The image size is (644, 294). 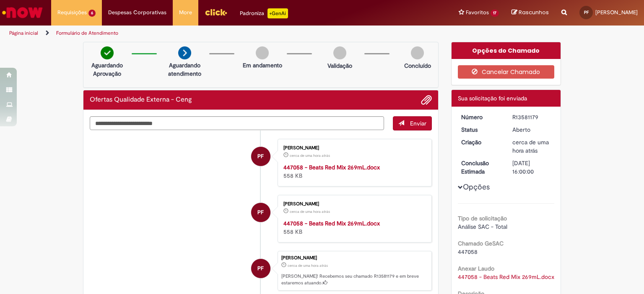 What do you see at coordinates (477, 12) in the screenshot?
I see `span: Favoritos` at bounding box center [477, 12].